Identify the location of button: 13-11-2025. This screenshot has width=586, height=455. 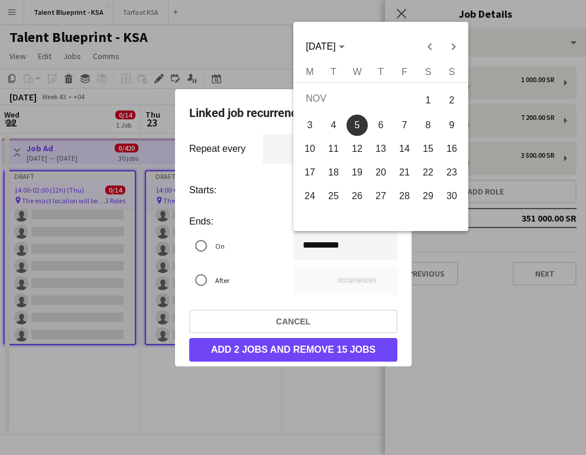
(381, 149).